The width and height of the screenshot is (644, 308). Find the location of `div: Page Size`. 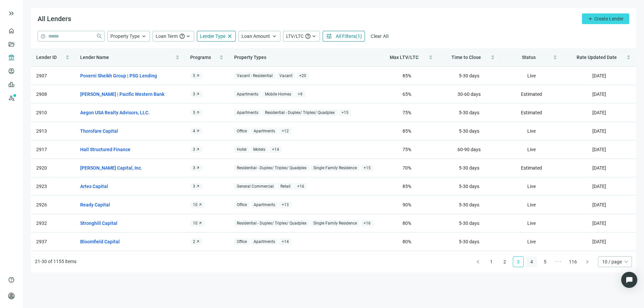

div: Page Size is located at coordinates (615, 262).